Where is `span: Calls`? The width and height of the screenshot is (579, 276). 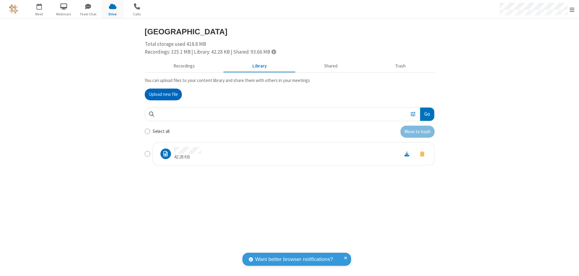
span: Calls is located at coordinates (137, 14).